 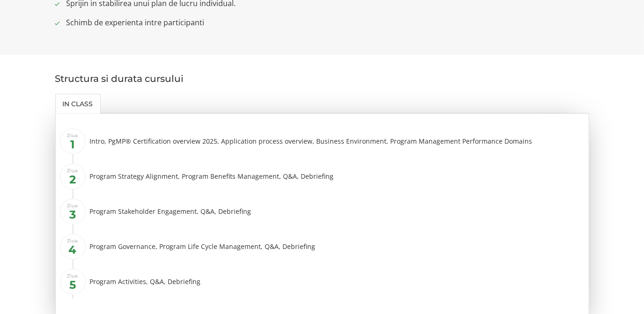 What do you see at coordinates (336, 176) in the screenshot?
I see `div: Program Strategy Alignment, Program Benefits Management, Q&A, Debriefing` at bounding box center [336, 176].